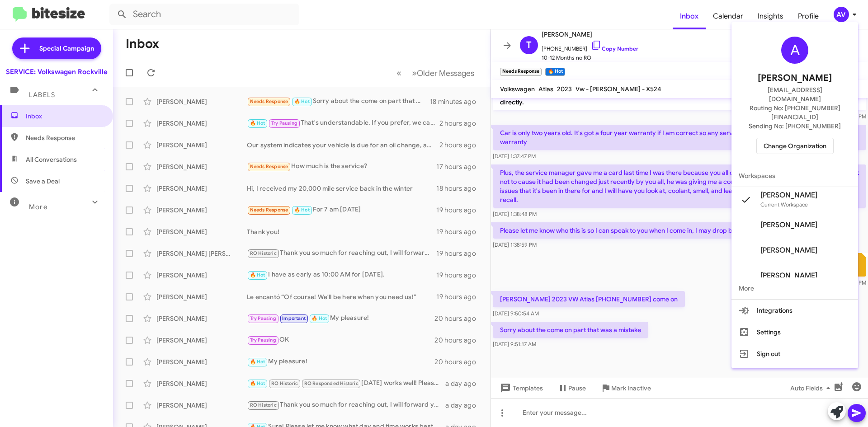 This screenshot has width=868, height=427. What do you see at coordinates (794, 146) in the screenshot?
I see `button: Change Organization` at bounding box center [794, 146].